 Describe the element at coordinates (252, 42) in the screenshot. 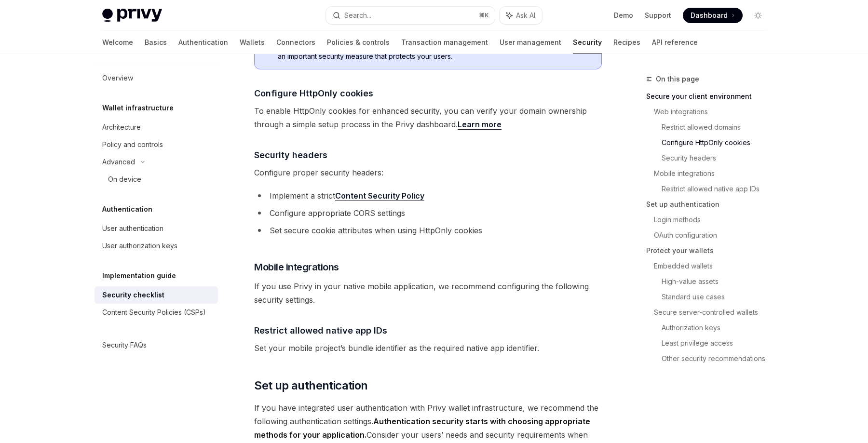

I see `a: Wallets` at that location.